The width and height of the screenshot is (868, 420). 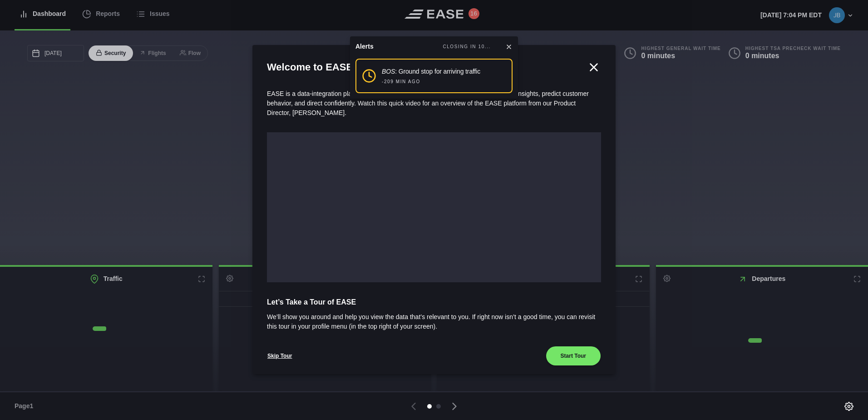 I want to click on span: Let’s Take a Tour of EASE, so click(x=434, y=302).